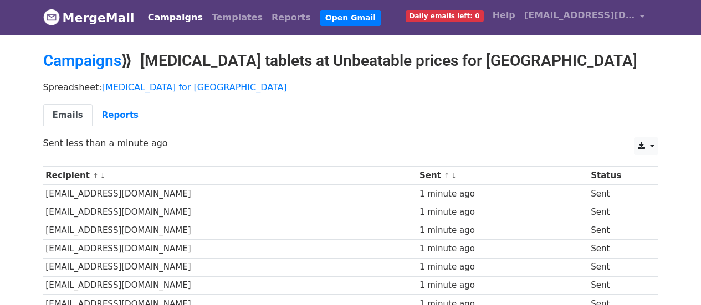  Describe the element at coordinates (350, 18) in the screenshot. I see `a: Open Gmail` at that location.